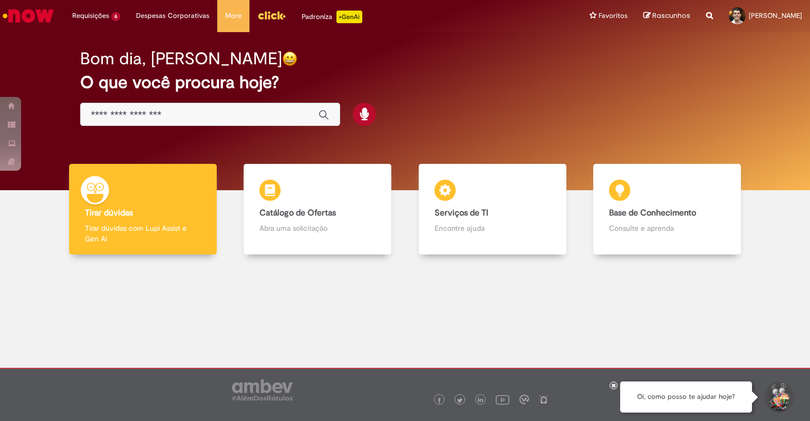 The height and width of the screenshot is (421, 810). Describe the element at coordinates (318, 209) in the screenshot. I see `a: Catálogo de Ofertas Abra uma solicitação` at that location.